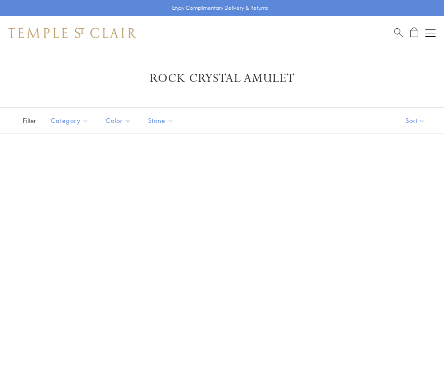  What do you see at coordinates (220, 8) in the screenshot?
I see `p: Enjoy Complimentary Delivery & Returns` at bounding box center [220, 8].